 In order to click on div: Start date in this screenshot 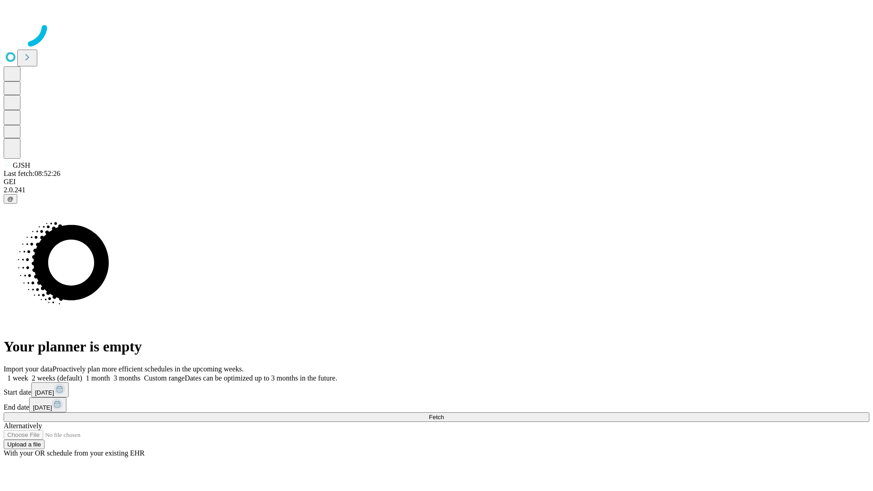, I will do `click(437, 390)`.